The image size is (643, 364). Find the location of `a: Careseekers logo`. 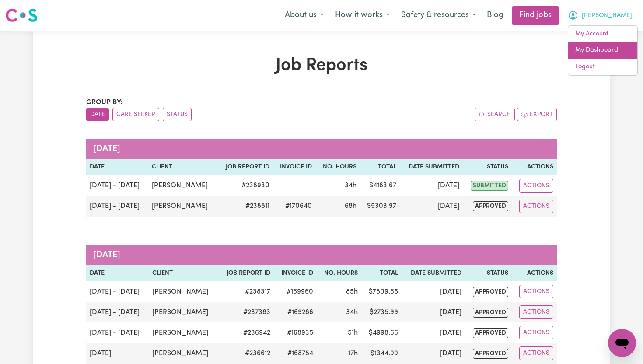

a: Careseekers logo is located at coordinates (22, 15).